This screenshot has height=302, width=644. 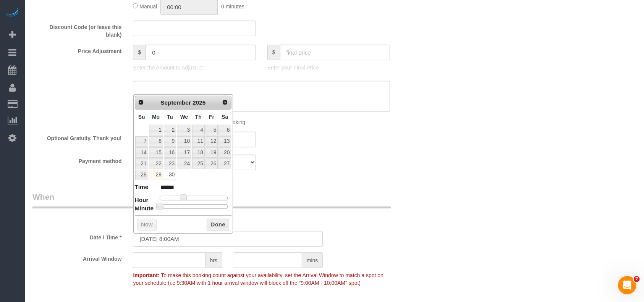 I want to click on a: 8, so click(x=156, y=141).